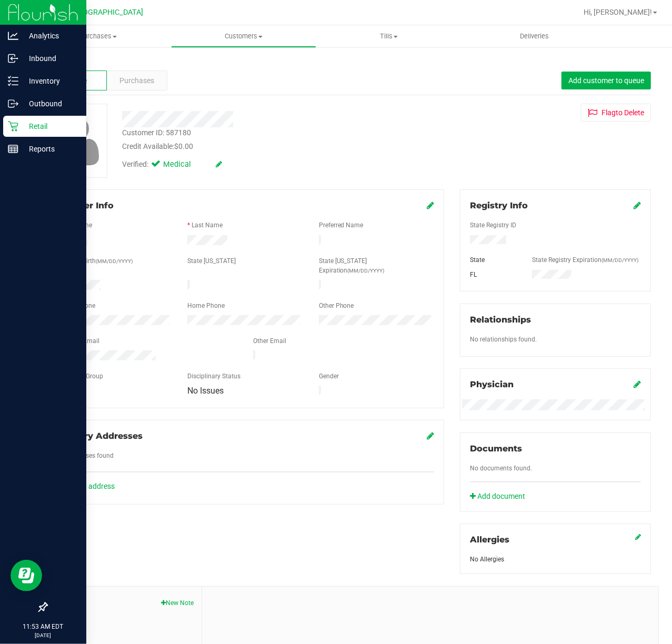 This screenshot has width=672, height=644. Describe the element at coordinates (493, 259) in the screenshot. I see `div: State` at that location.